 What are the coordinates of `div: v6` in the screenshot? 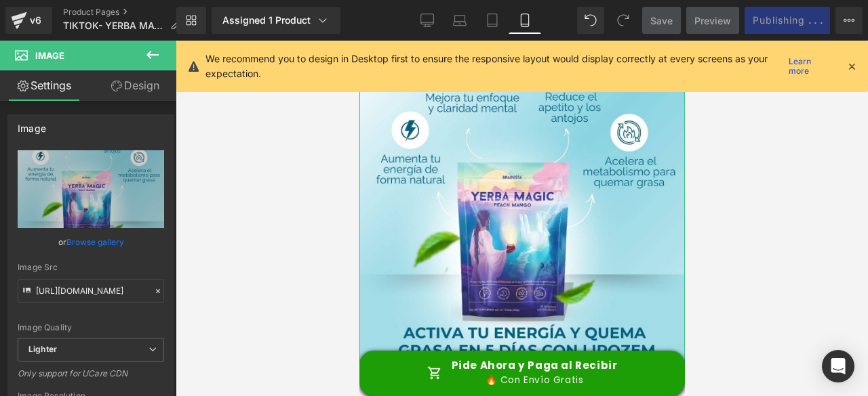 It's located at (35, 20).